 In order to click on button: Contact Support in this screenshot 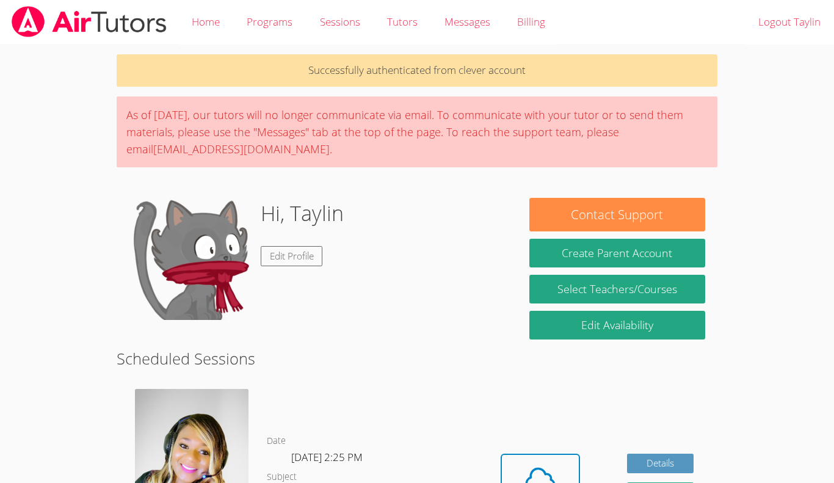, I will do `click(618, 214)`.